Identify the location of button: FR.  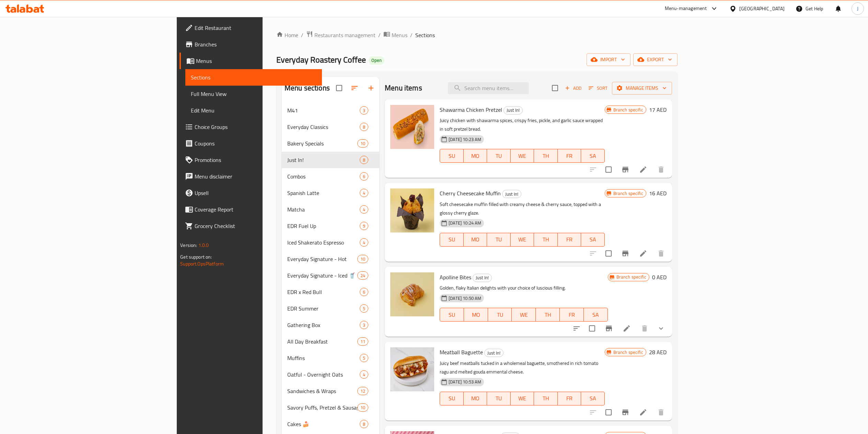
(569, 156).